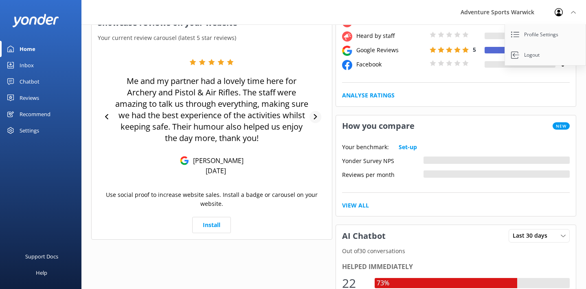  I want to click on div: Help, so click(42, 272).